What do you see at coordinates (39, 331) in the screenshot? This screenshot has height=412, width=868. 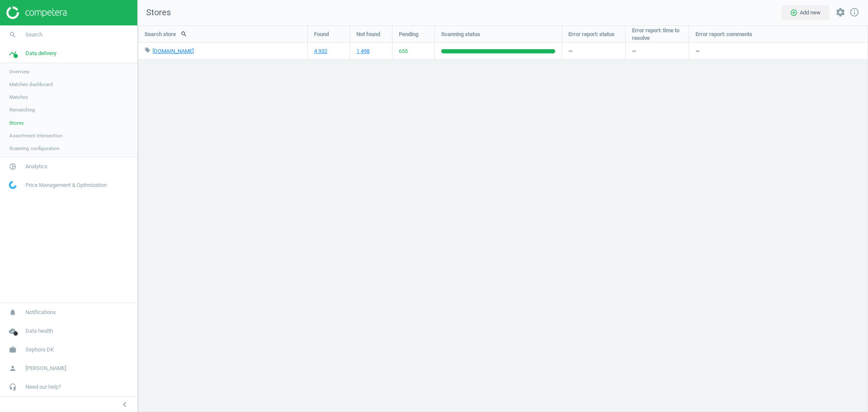 I see `span: Data health` at bounding box center [39, 331].